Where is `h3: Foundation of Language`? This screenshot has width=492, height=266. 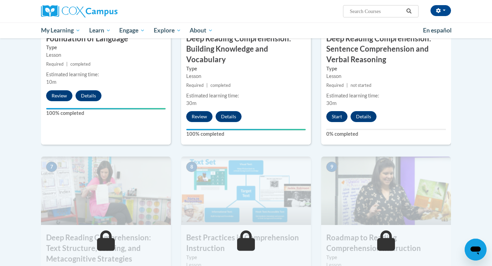
h3: Foundation of Language is located at coordinates (106, 39).